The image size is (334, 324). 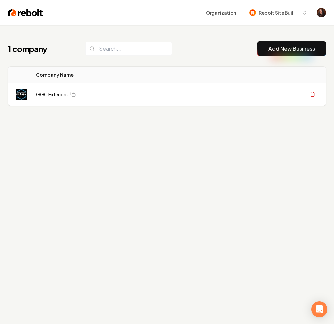 What do you see at coordinates (21, 94) in the screenshot?
I see `img: GGC Exteriors logo` at bounding box center [21, 94].